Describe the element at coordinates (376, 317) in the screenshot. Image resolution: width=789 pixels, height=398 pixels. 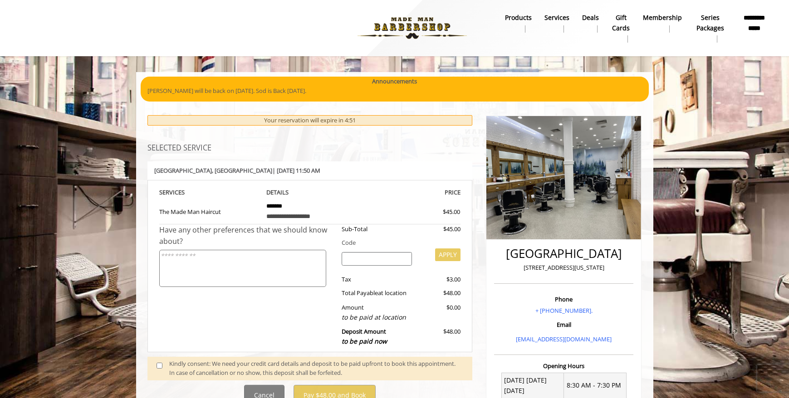
I see `div: to be paid at location` at that location.